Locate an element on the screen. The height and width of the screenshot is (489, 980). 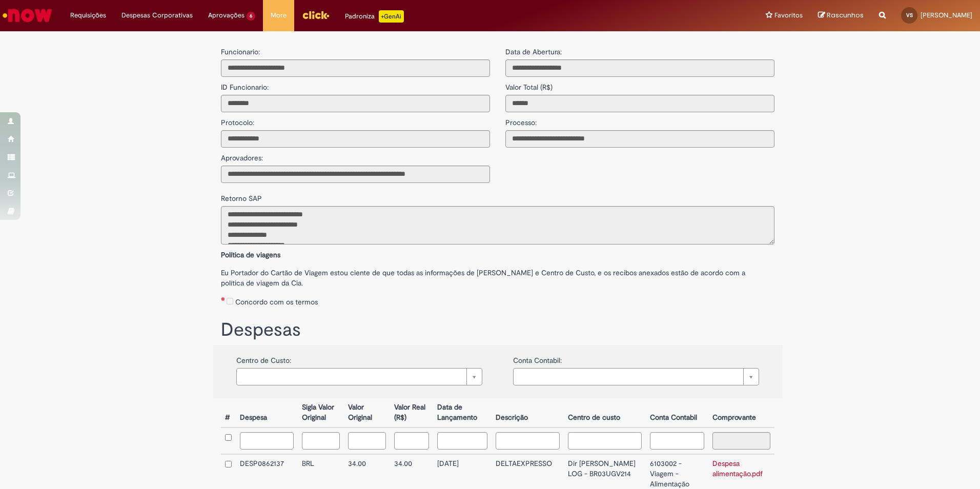
th: Comprovante is located at coordinates (741, 413).